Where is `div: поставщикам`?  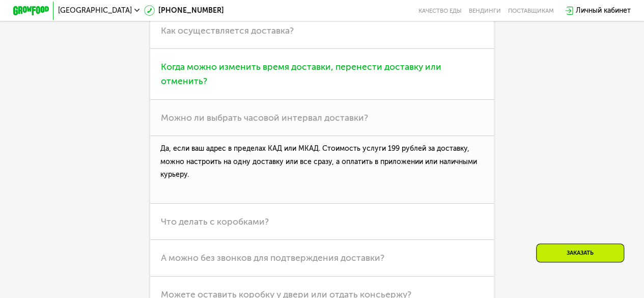
div: поставщикам is located at coordinates (531, 11).